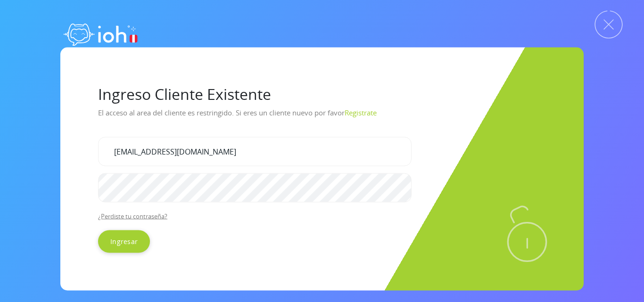 The height and width of the screenshot is (302, 644). Describe the element at coordinates (254, 151) in the screenshot. I see `input: Tu correo` at that location.